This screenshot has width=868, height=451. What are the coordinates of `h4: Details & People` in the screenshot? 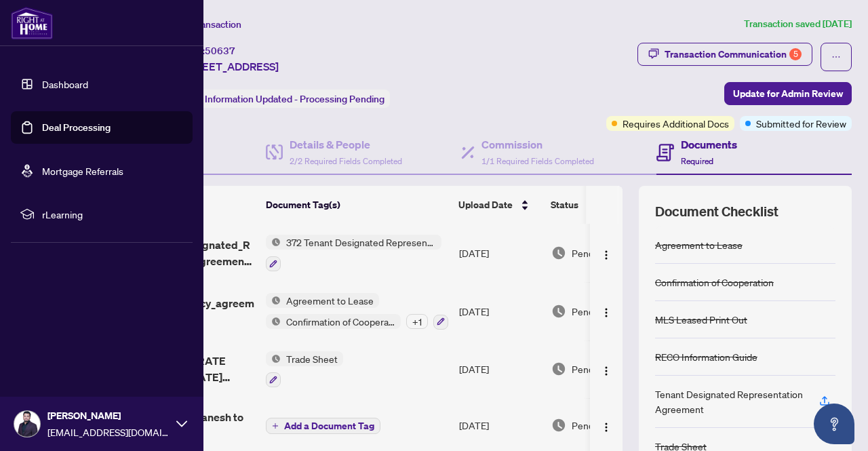 It's located at (345, 145).